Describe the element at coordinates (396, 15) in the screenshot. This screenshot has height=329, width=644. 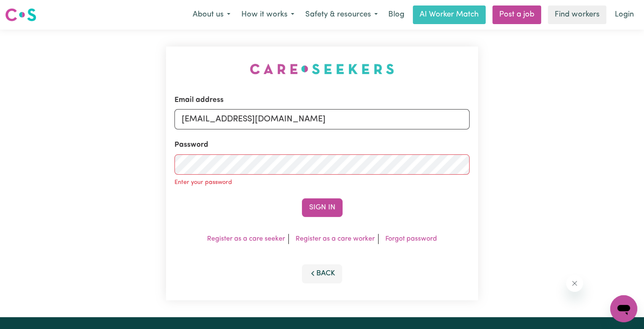
I see `a: Blog` at that location.